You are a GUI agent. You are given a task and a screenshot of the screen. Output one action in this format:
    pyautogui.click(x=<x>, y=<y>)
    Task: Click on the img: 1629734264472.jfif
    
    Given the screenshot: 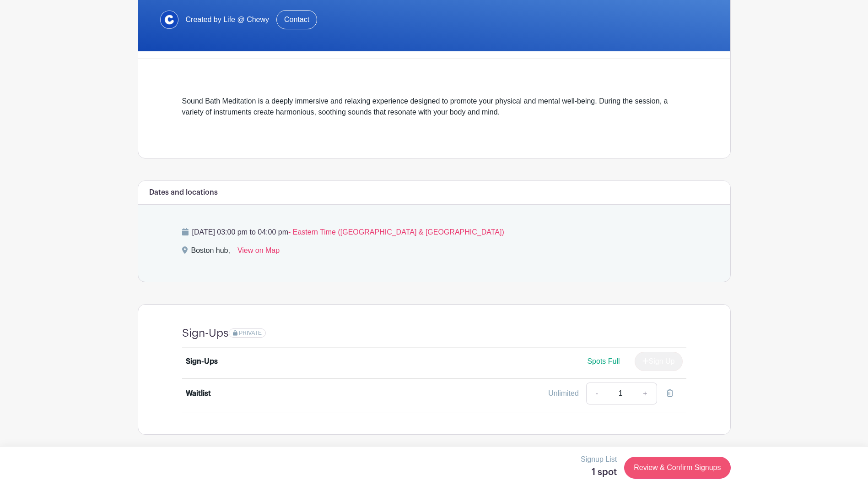 What is the action you would take?
    pyautogui.click(x=169, y=20)
    